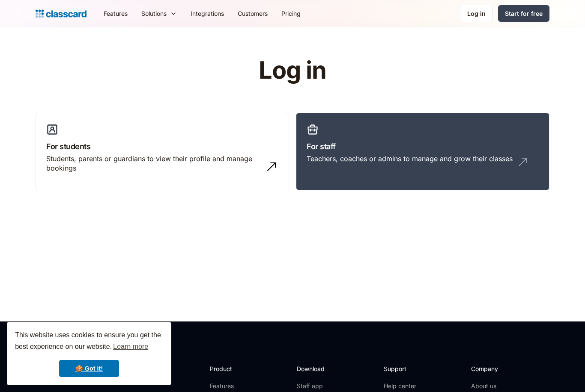 Image resolution: width=585 pixels, height=392 pixels. I want to click on h2: Support, so click(401, 369).